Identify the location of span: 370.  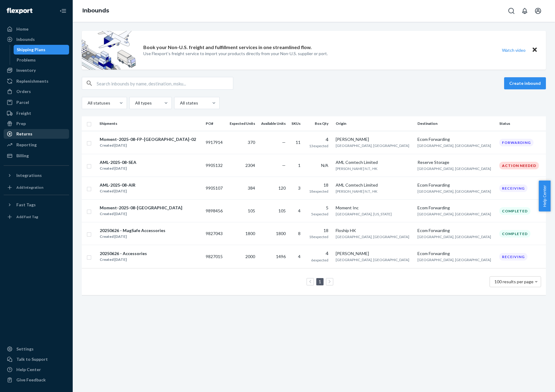
(251, 142).